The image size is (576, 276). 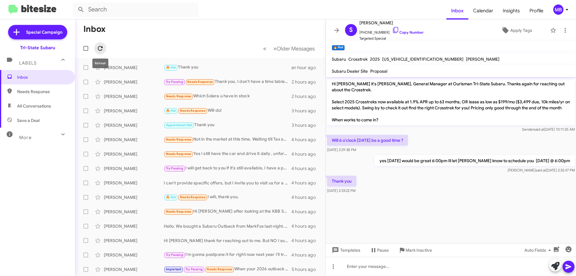 What do you see at coordinates (228, 269) in the screenshot?
I see `div: When your 2026 outback arrives for me to test drive` at bounding box center [228, 269].